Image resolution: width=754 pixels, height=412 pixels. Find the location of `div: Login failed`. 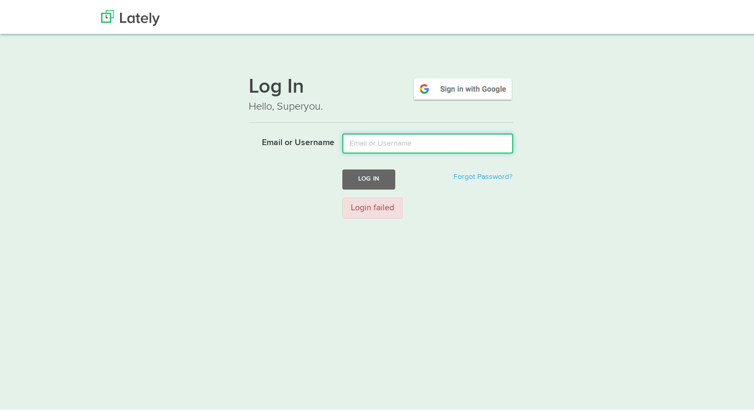

div: Login failed is located at coordinates (372, 206).